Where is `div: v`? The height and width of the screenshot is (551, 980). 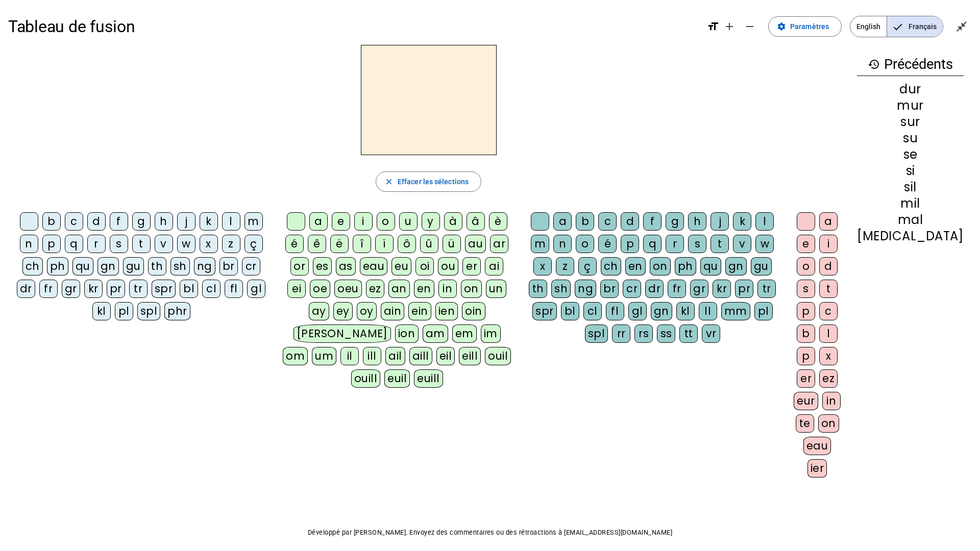
div: v is located at coordinates (742, 244).